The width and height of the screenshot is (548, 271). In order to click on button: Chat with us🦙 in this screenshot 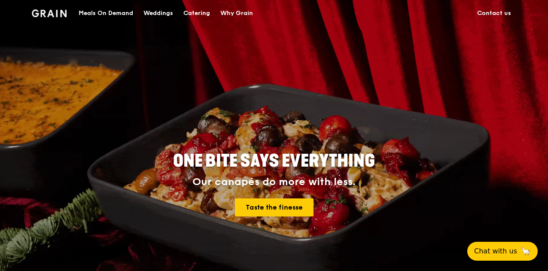, I will do `click(502, 251)`.